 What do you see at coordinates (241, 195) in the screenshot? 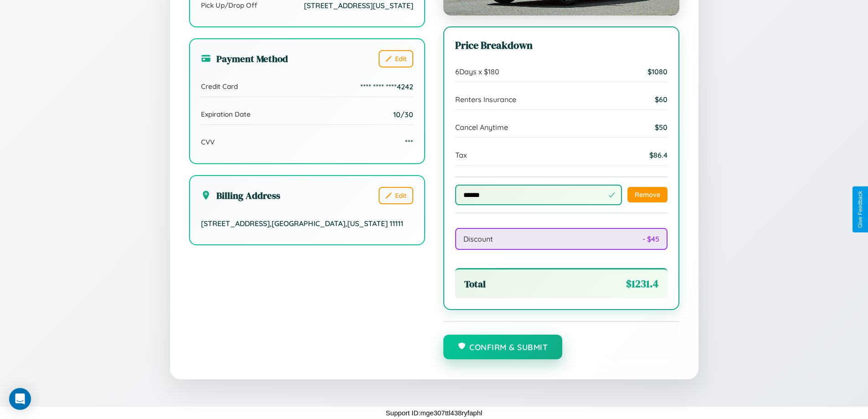
I see `h3: Billing Address` at bounding box center [241, 195].